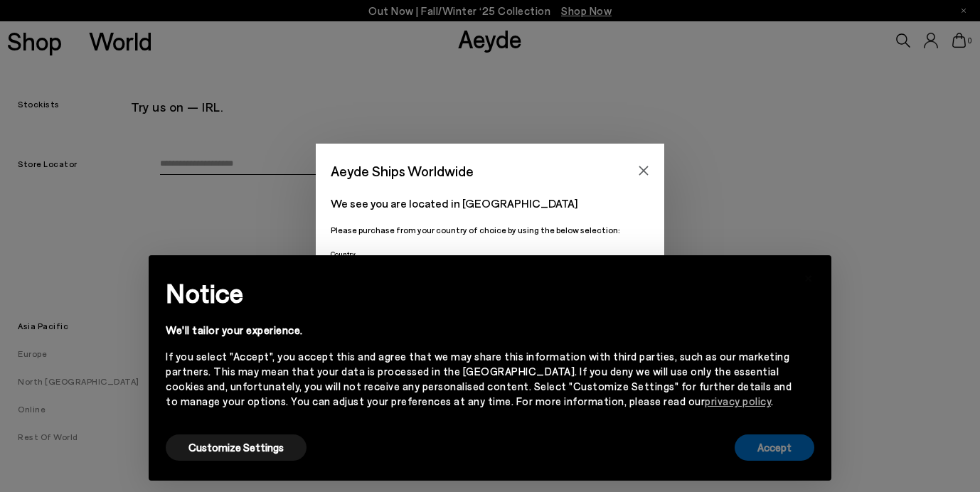 The image size is (980, 492). I want to click on button: Close, so click(644, 171).